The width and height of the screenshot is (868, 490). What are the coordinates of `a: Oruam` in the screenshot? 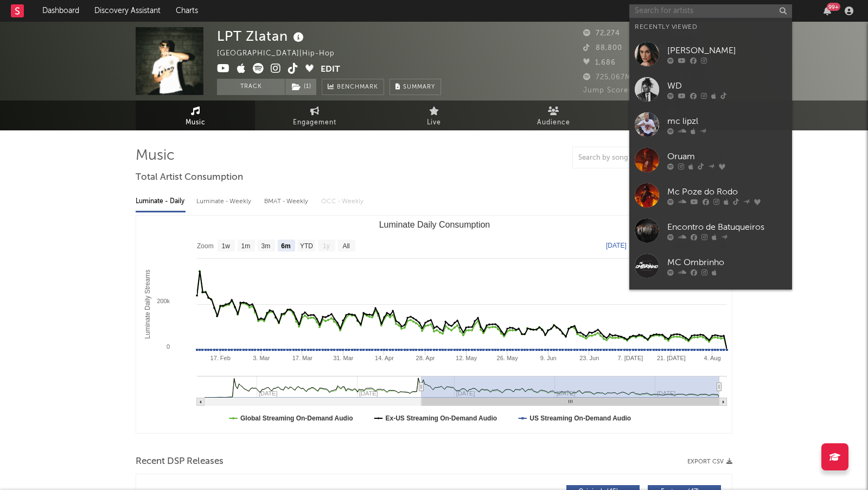 It's located at (711, 159).